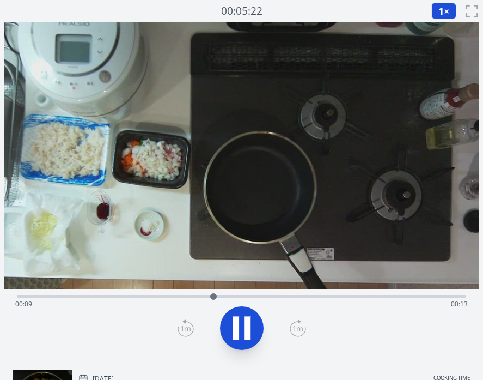 Image resolution: width=483 pixels, height=380 pixels. I want to click on span: 1, so click(441, 11).